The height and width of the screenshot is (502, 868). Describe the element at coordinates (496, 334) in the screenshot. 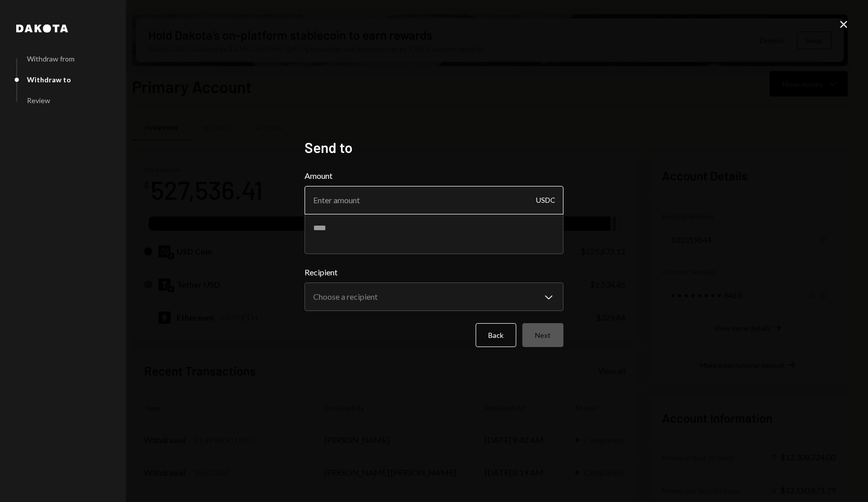

I see `button: Back` at that location.